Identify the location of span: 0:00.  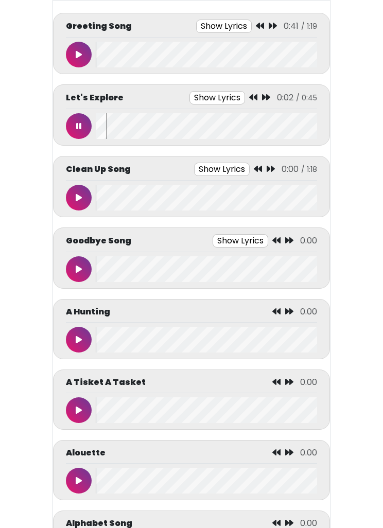
(290, 169).